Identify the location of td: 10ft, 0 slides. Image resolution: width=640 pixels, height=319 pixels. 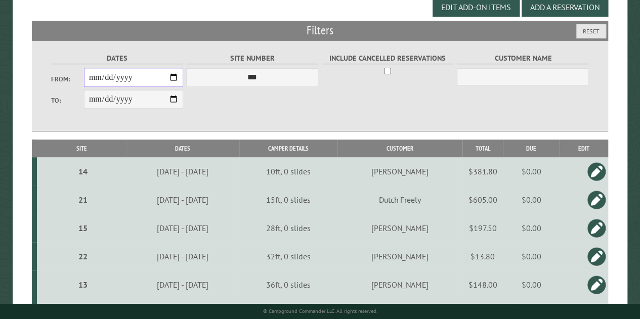
(289, 172).